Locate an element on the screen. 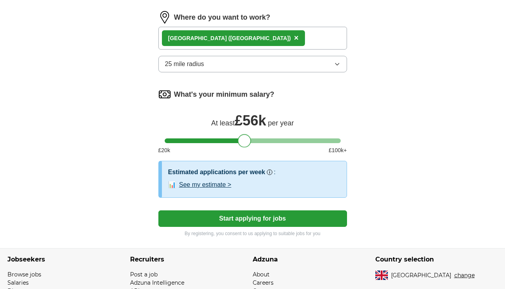 The width and height of the screenshot is (505, 289). label: Where do you want to work? is located at coordinates (222, 17).